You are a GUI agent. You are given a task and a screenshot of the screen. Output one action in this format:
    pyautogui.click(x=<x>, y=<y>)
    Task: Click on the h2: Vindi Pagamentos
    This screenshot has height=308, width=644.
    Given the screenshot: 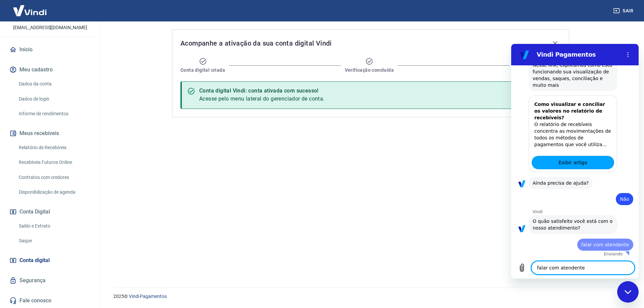 What is the action you would take?
    pyautogui.click(x=66, y=11)
    